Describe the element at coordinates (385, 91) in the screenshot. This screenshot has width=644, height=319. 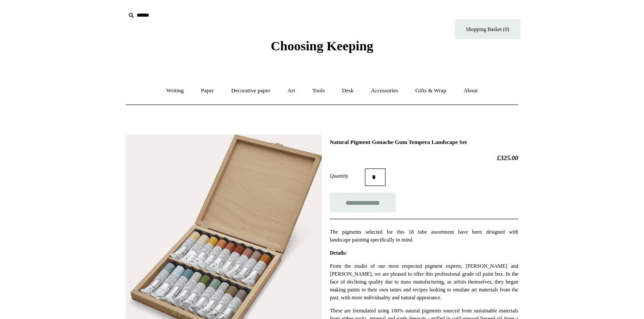
I see `a: Accessories` at that location.